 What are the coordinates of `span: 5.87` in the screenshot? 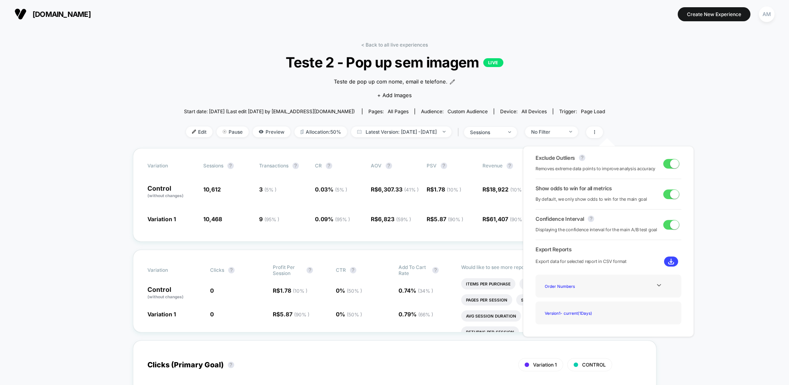 It's located at (294, 314).